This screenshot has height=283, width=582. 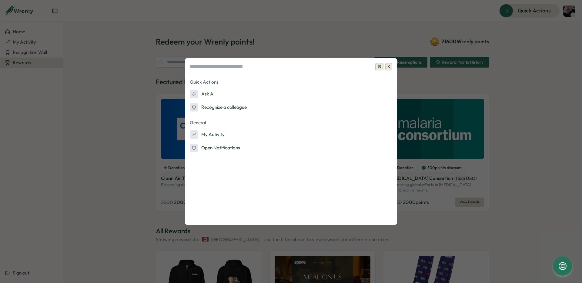 What do you see at coordinates (202, 94) in the screenshot?
I see `div: Ask AI` at bounding box center [202, 94].